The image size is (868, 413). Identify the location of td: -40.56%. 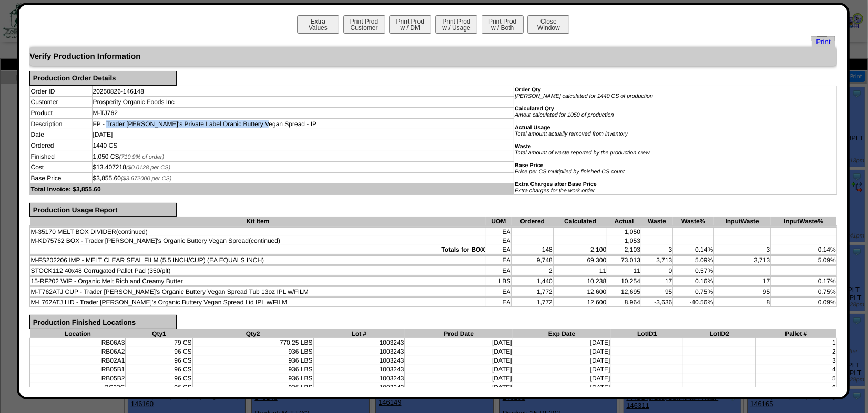
(693, 302).